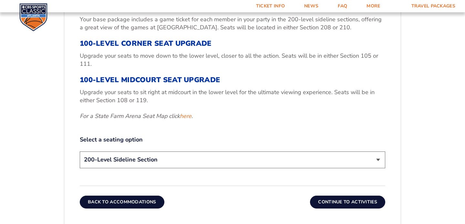 The height and width of the screenshot is (224, 465). I want to click on h3: 100-Level Corner Seat Upgrade, so click(232, 44).